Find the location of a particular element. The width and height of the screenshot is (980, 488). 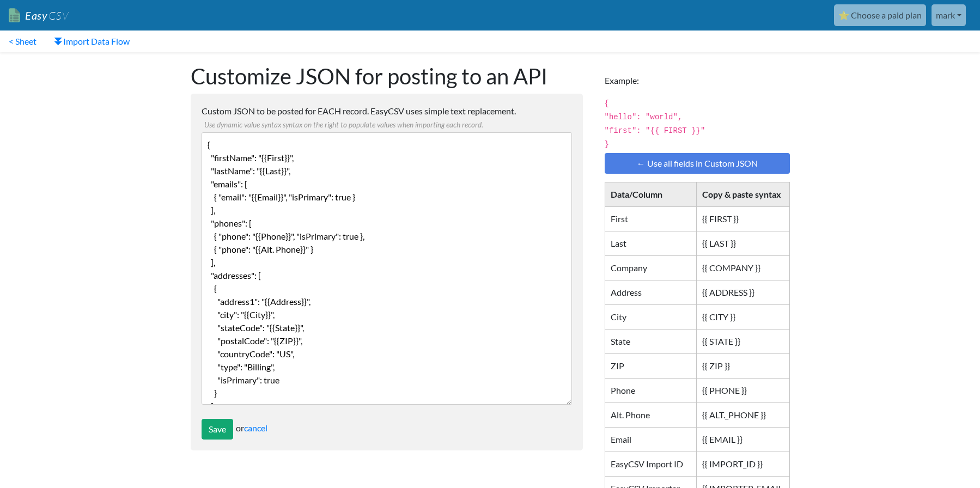

td: {{ EMAIL }} is located at coordinates (742, 439).